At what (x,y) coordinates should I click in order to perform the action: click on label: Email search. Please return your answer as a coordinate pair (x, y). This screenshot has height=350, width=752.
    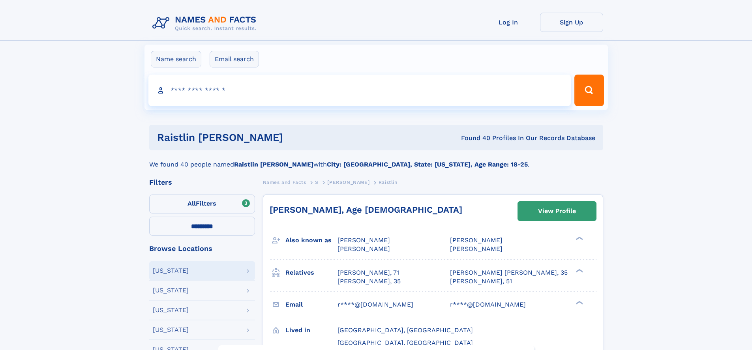
    Looking at the image, I should click on (234, 59).